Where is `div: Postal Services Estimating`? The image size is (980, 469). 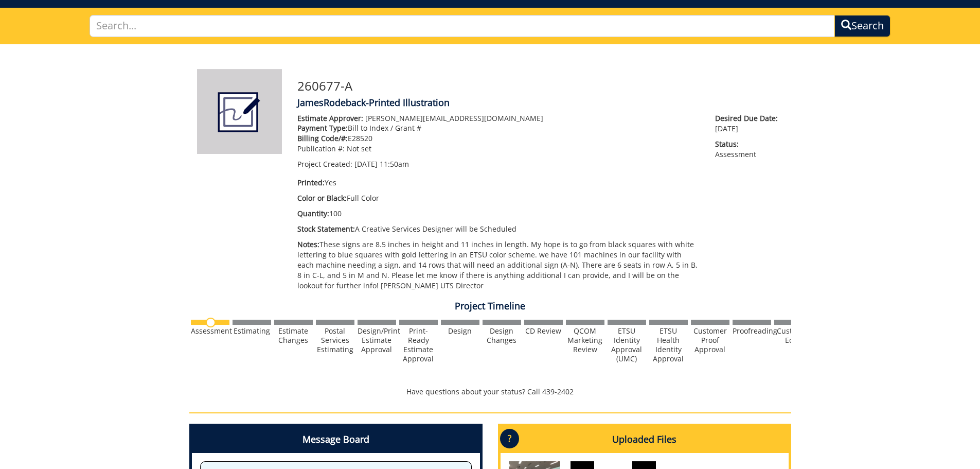
div: Postal Services Estimating is located at coordinates (335, 340).